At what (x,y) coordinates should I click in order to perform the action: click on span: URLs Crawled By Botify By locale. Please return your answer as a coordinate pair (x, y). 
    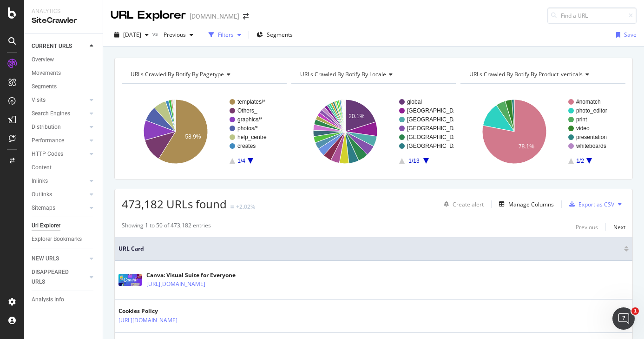
    Looking at the image, I should click on (343, 74).